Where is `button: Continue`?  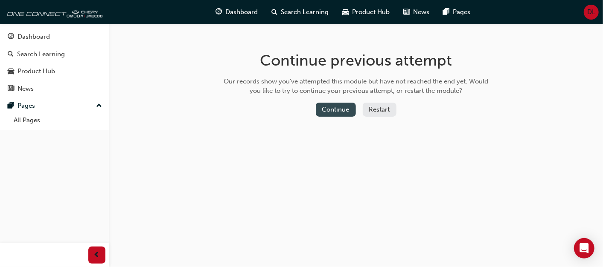
button: Continue is located at coordinates (336, 110).